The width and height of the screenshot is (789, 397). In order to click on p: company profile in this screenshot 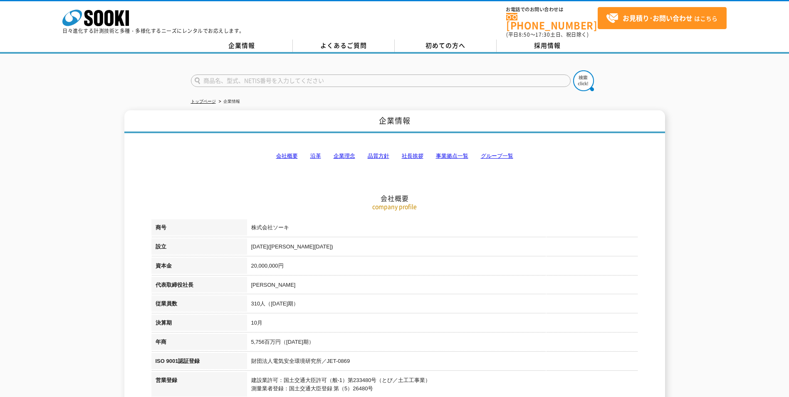, I will do `click(395, 206)`.